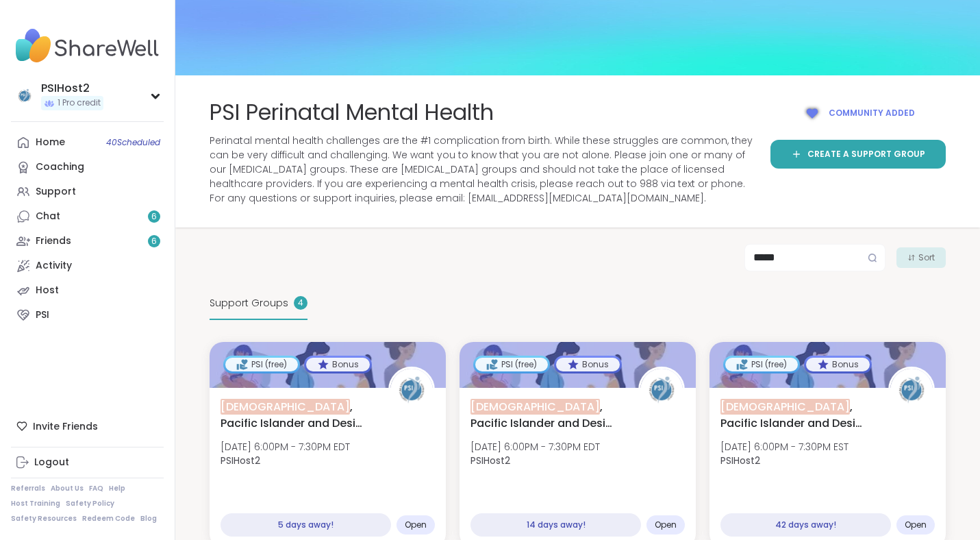 This screenshot has height=540, width=980. Describe the element at coordinates (87, 192) in the screenshot. I see `a: Support` at that location.